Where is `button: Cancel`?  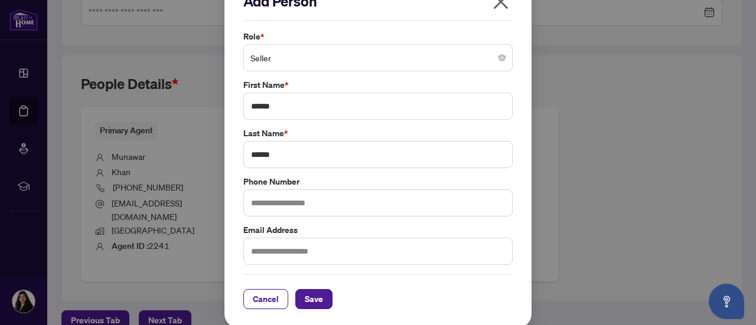 button: Cancel is located at coordinates (266, 299).